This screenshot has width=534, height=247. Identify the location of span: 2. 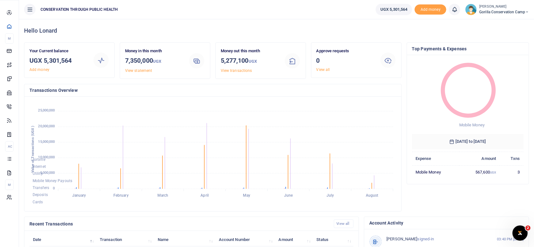
(528, 228).